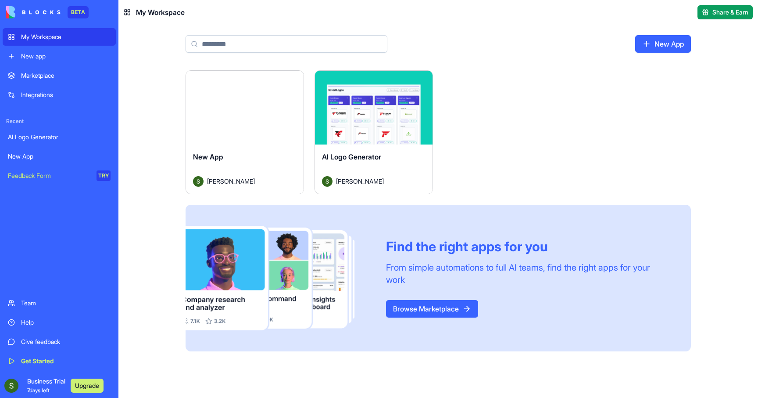  Describe the element at coordinates (59, 121) in the screenshot. I see `span: Recent` at that location.